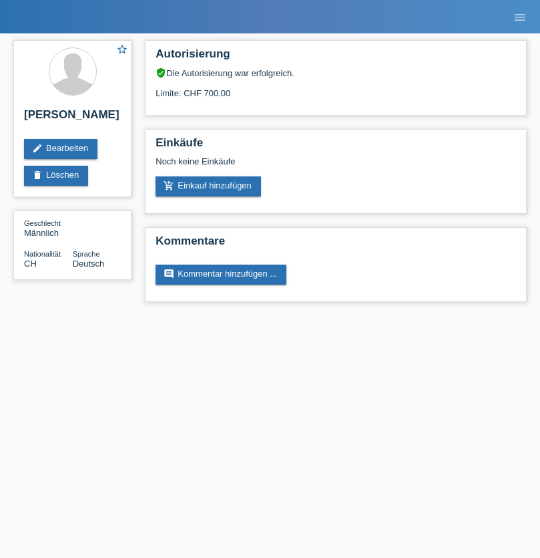  I want to click on i: add_shopping_cart, so click(169, 186).